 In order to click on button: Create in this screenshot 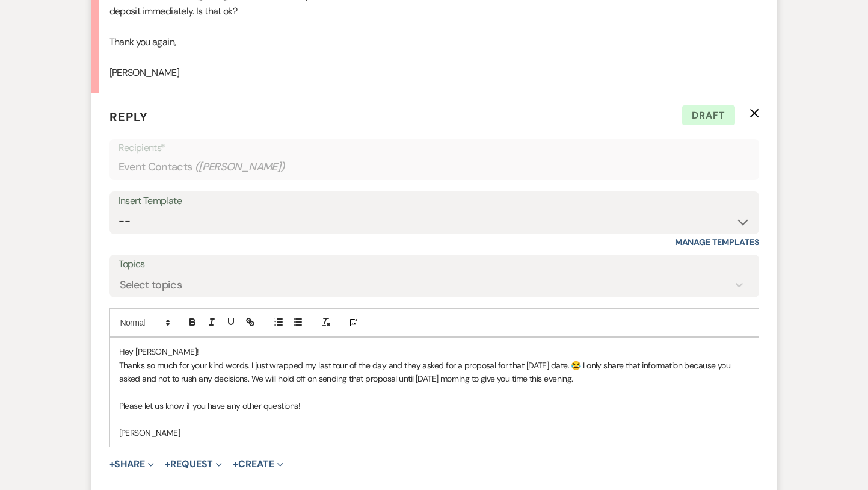, I will do `click(257, 464)`.